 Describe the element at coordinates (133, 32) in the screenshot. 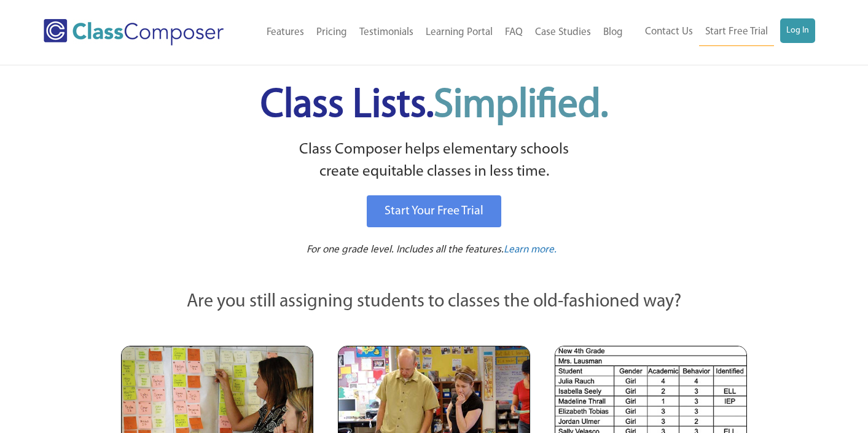

I see `img: Class Composer` at that location.